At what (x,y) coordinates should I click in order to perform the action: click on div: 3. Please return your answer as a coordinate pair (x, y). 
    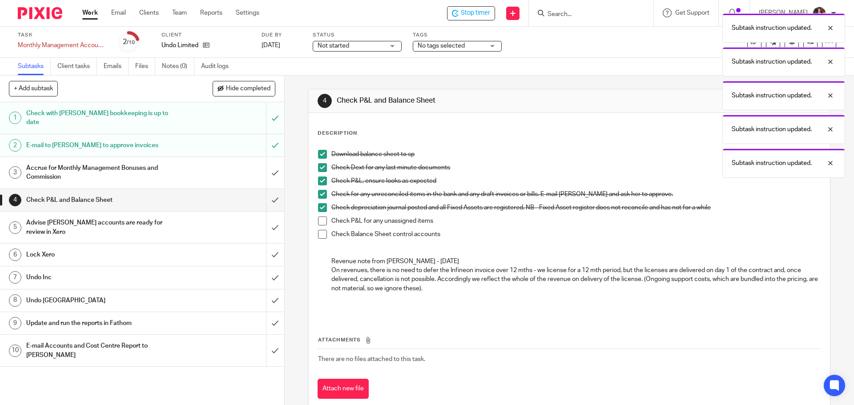
    Looking at the image, I should click on (15, 173).